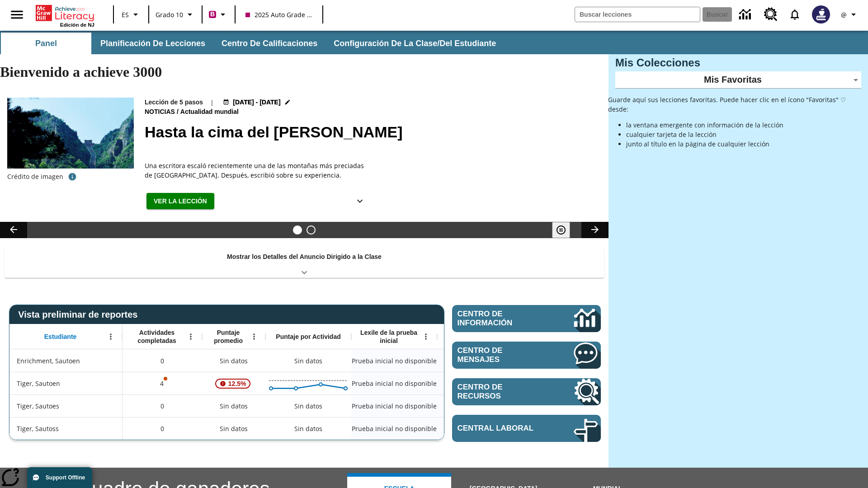 Image resolution: width=868 pixels, height=488 pixels. I want to click on span: Edición de NJ, so click(78, 25).